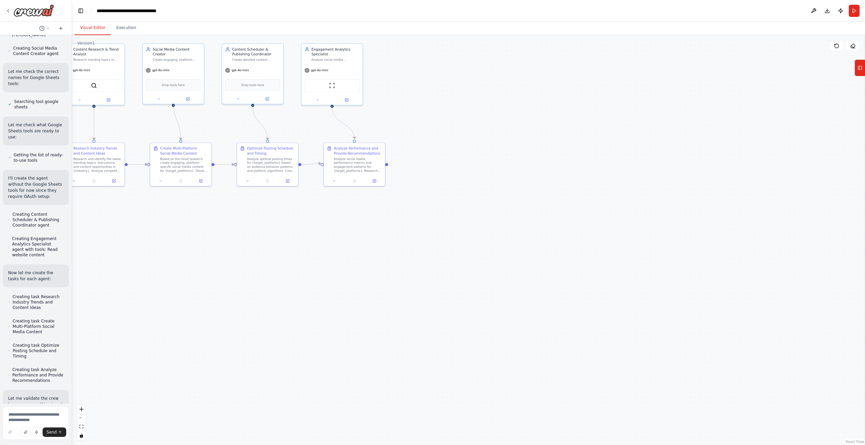 This screenshot has width=865, height=445. Describe the element at coordinates (39, 104) in the screenshot. I see `span: Searching tool google sheets` at that location.